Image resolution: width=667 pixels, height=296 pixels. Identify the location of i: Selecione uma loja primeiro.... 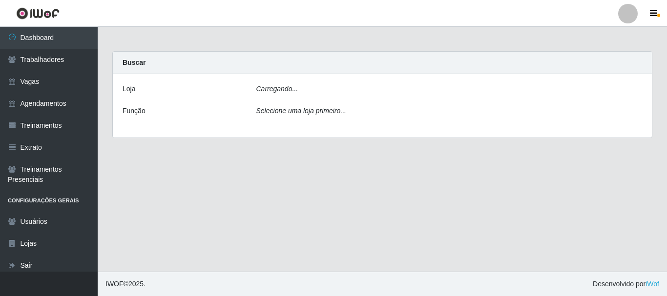
(301, 111).